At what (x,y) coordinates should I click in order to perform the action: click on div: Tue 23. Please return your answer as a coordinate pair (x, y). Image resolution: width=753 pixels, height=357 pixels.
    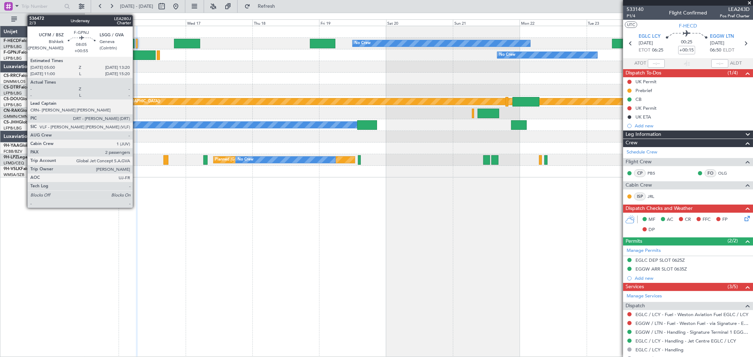
    Looking at the image, I should click on (620, 23).